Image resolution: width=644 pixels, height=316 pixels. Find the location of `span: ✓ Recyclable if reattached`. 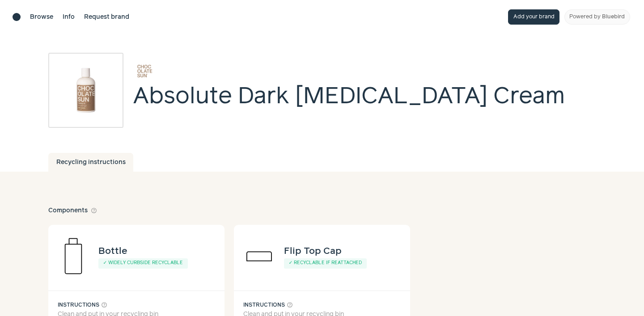

span: ✓ Recyclable if reattached is located at coordinates (326, 263).